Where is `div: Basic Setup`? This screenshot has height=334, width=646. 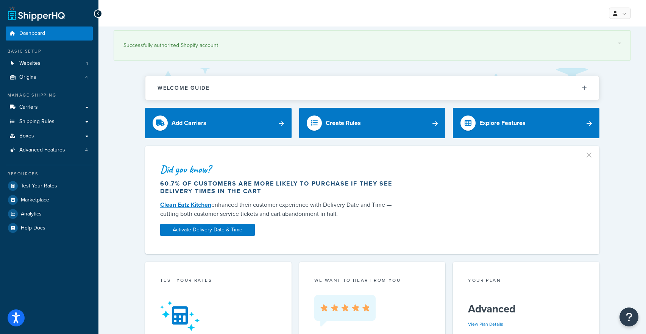 div: Basic Setup is located at coordinates (49, 51).